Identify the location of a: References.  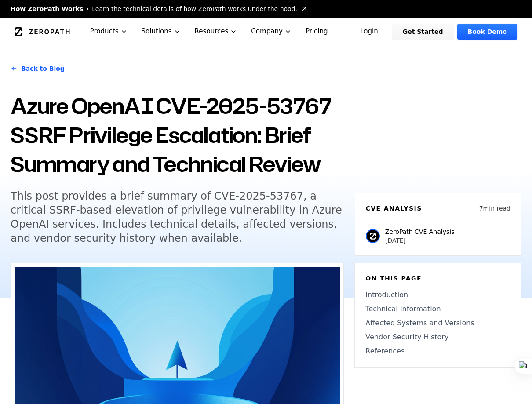
(437, 351).